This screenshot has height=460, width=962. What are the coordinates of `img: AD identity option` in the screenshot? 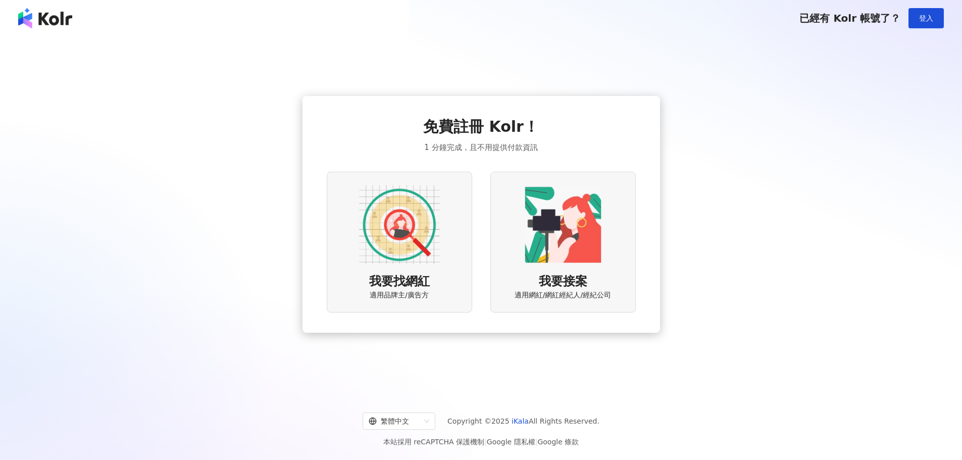 It's located at (399, 225).